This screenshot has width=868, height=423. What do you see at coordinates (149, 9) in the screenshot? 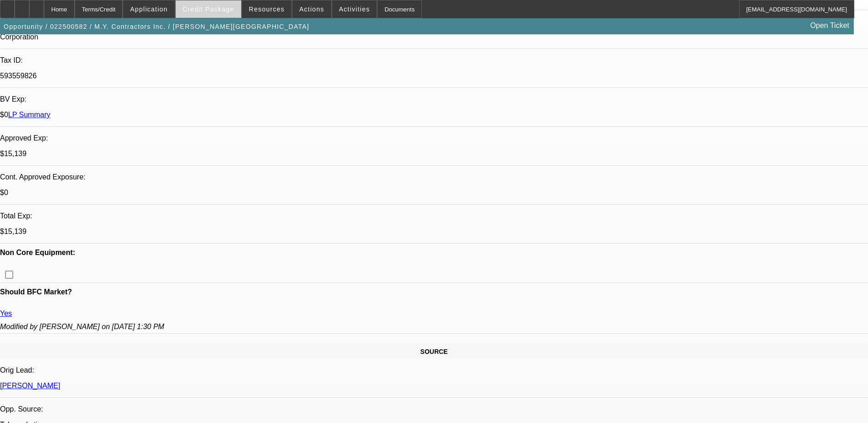
I see `span: Application` at bounding box center [149, 9].